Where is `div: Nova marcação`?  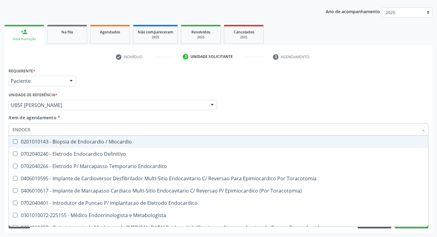 div: Nova marcação is located at coordinates (24, 39).